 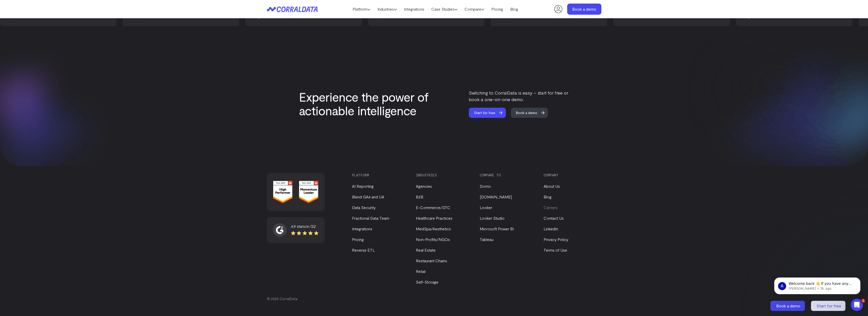 I want to click on h3: Company, so click(x=571, y=175).